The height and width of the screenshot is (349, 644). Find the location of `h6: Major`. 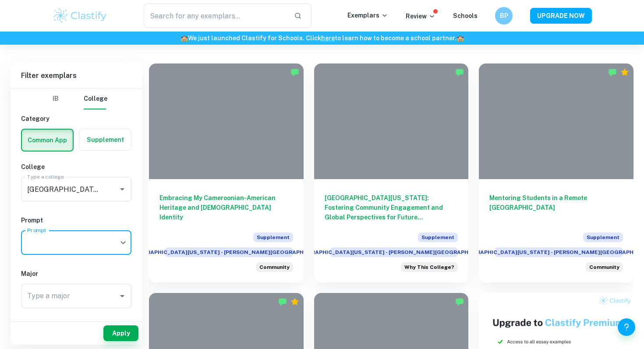

h6: Major is located at coordinates (76, 273).